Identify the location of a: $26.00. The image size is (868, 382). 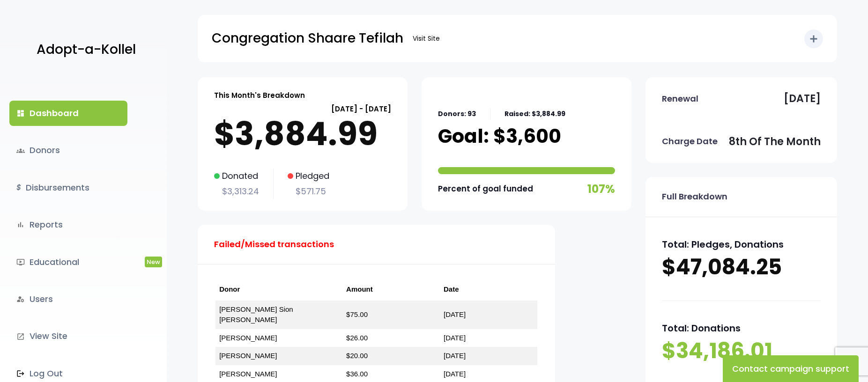
(357, 338).